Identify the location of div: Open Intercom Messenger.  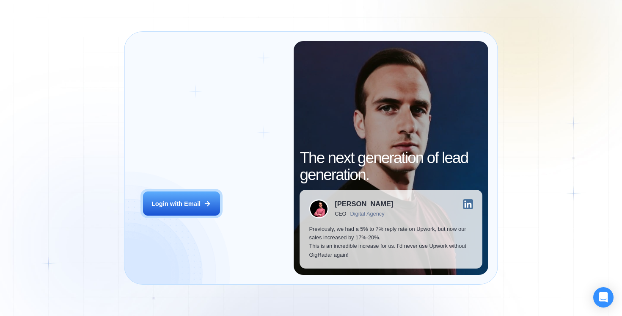
(604, 297).